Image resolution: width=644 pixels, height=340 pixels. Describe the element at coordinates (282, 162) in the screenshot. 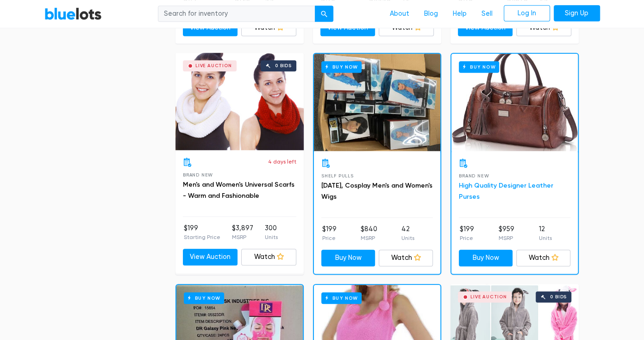

I see `p: 4 days left` at that location.